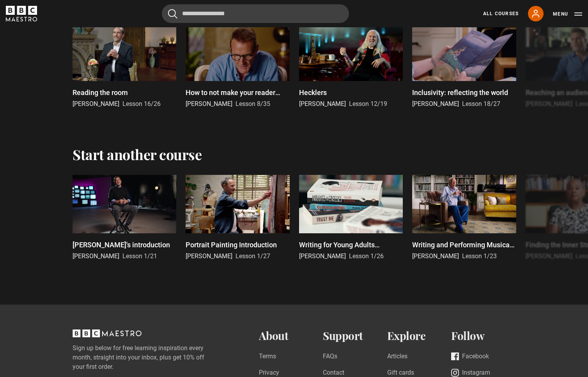 The image size is (588, 377). I want to click on p: Reading the room, so click(100, 92).